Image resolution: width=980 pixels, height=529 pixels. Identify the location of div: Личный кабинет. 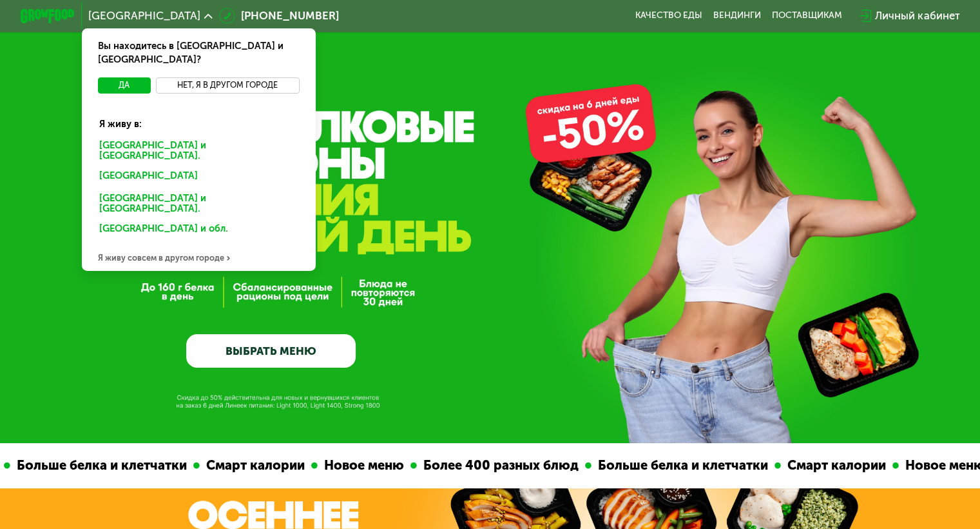
(917, 15).